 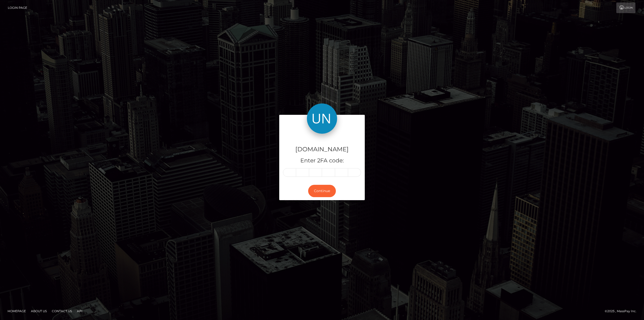 What do you see at coordinates (39, 311) in the screenshot?
I see `a: About Us` at bounding box center [39, 311].